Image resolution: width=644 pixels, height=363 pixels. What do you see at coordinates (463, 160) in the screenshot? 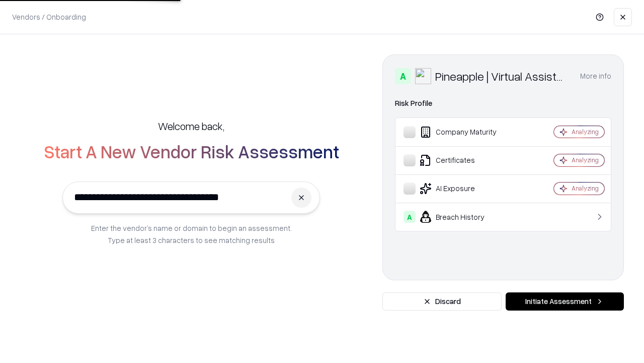
I see `div: Certificates` at bounding box center [463, 160].